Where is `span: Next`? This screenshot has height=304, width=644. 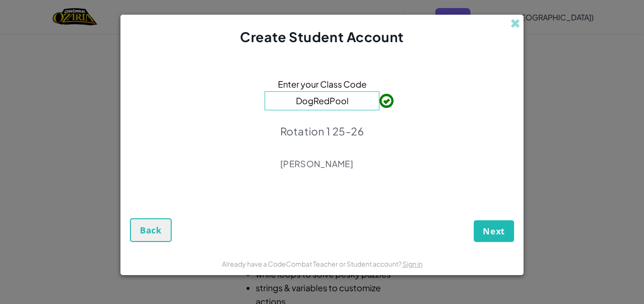
span: Next is located at coordinates (494, 231).